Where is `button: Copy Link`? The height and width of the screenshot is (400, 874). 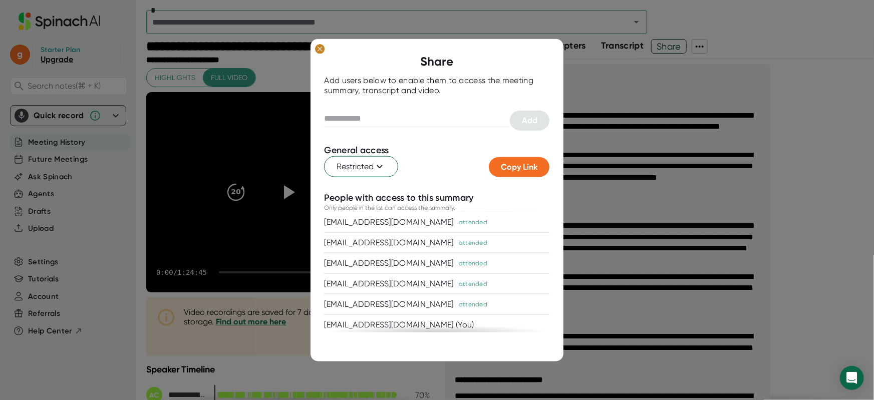
button: Copy Link is located at coordinates (520, 167).